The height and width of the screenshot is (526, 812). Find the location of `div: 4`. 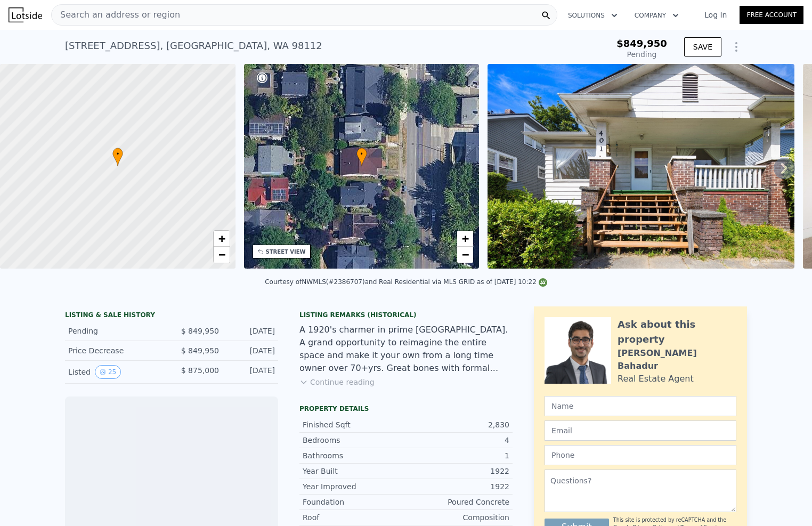

div: 4 is located at coordinates (458, 439).